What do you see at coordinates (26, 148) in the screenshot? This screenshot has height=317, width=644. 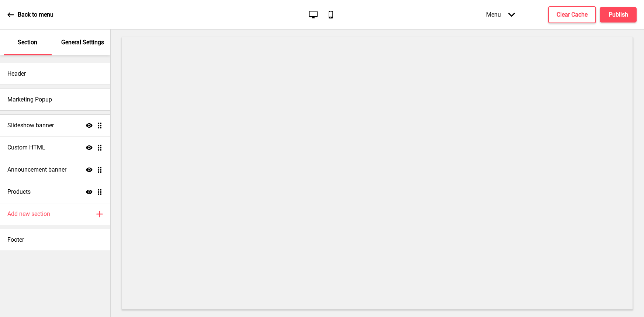 I see `h4: Custom HTML` at bounding box center [26, 148].